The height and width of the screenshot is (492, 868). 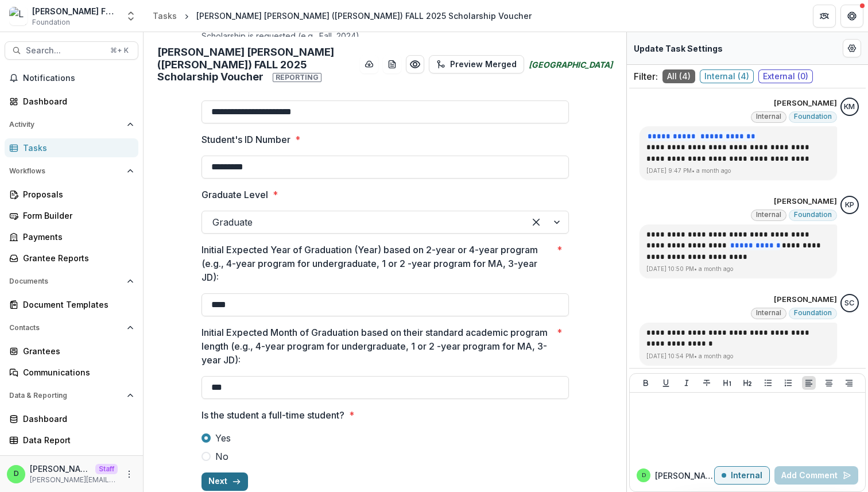 What do you see at coordinates (65, 51) in the screenshot?
I see `span: Search...` at bounding box center [65, 51].